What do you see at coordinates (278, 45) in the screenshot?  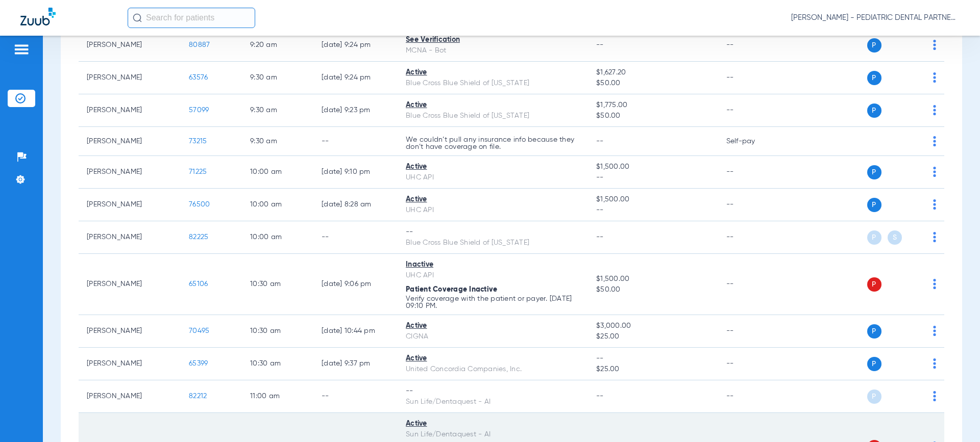 I see `td: 9:20 AM` at bounding box center [278, 45].